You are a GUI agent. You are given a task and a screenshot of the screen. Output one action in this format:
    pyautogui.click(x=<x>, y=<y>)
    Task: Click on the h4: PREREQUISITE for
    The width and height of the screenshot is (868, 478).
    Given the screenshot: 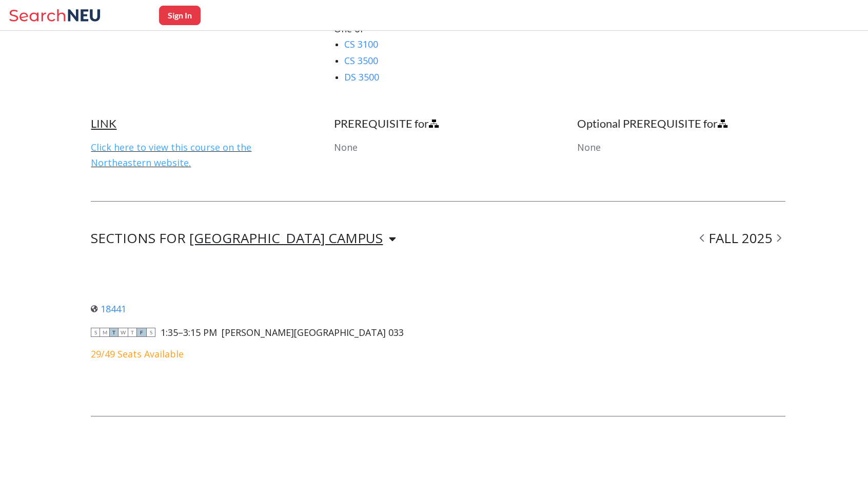 What is the action you would take?
    pyautogui.click(x=438, y=123)
    